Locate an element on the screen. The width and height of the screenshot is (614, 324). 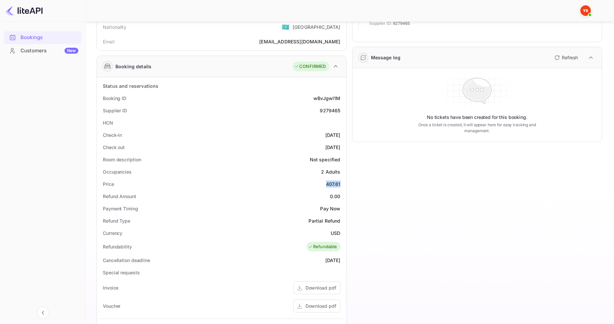
div: Payment Timing is located at coordinates (120, 208).